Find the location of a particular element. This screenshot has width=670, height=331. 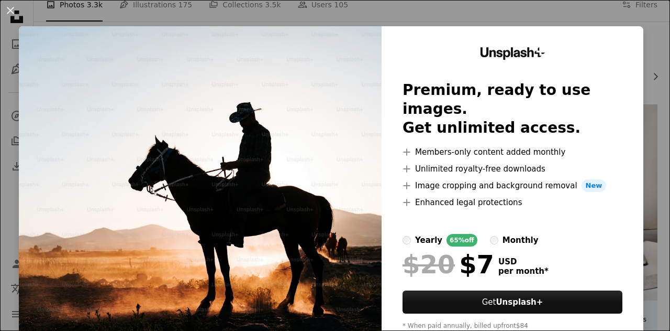

input: monthly is located at coordinates (494, 240).